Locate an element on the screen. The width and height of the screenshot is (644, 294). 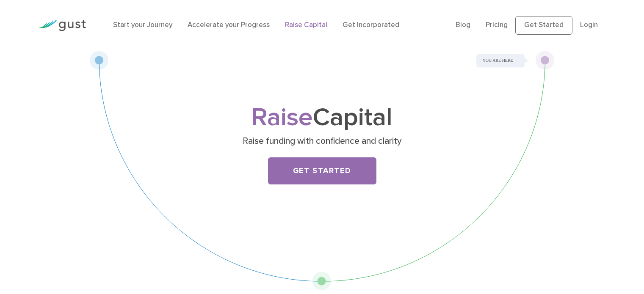
img: Gust Logo is located at coordinates (63, 25).